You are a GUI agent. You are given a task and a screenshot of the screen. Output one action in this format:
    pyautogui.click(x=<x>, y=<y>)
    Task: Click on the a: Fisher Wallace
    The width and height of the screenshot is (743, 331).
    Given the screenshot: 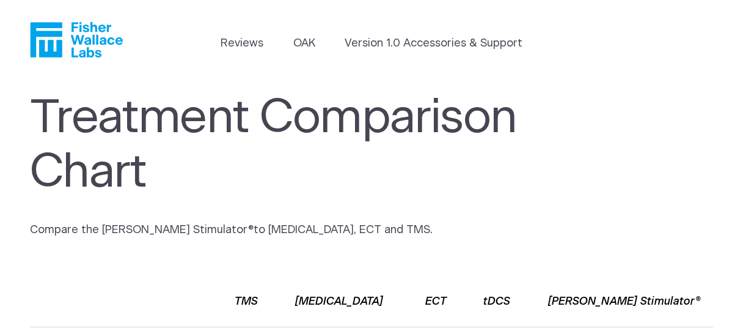 What is the action you would take?
    pyautogui.click(x=76, y=40)
    